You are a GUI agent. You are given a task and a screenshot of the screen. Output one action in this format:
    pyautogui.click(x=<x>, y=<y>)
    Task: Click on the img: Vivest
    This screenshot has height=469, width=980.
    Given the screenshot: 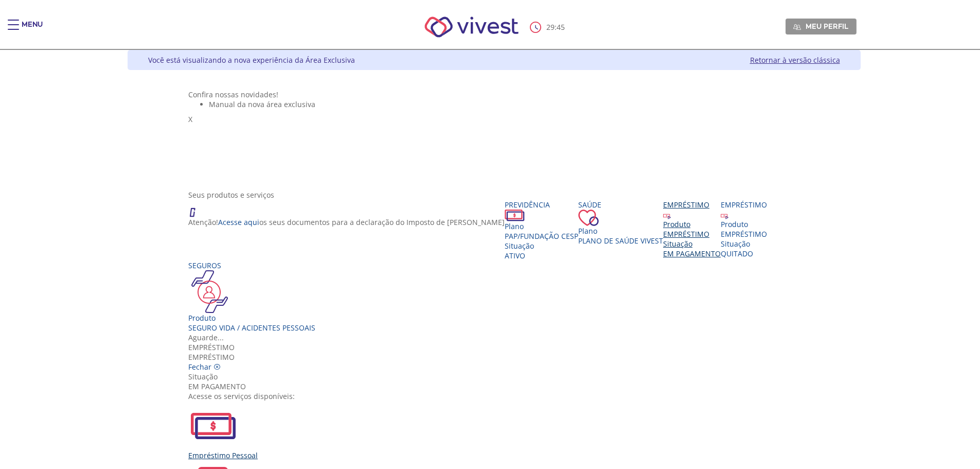 What is the action you would take?
    pyautogui.click(x=471, y=26)
    